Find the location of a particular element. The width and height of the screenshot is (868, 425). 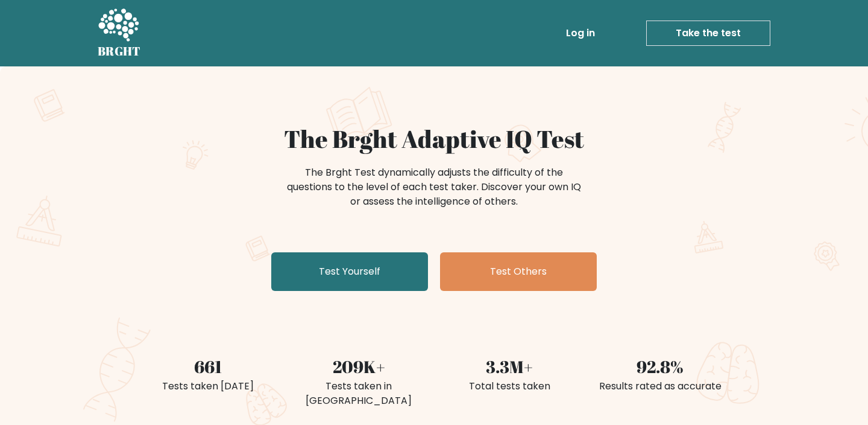

h5: BRGHT is located at coordinates (119, 51).